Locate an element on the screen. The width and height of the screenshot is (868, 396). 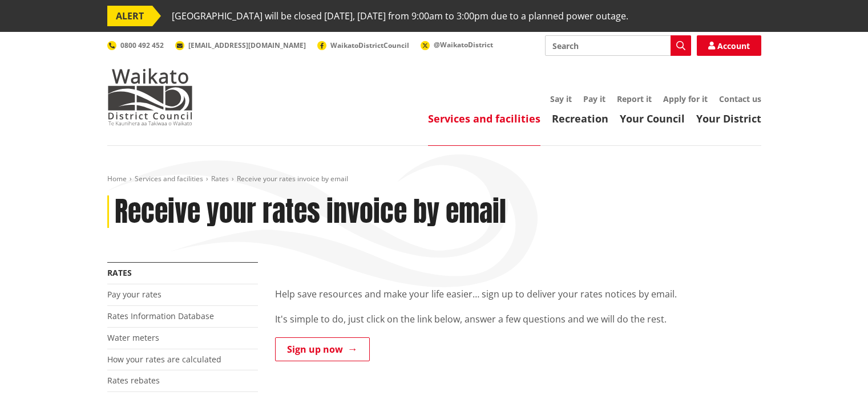
a: Home is located at coordinates (117, 178).